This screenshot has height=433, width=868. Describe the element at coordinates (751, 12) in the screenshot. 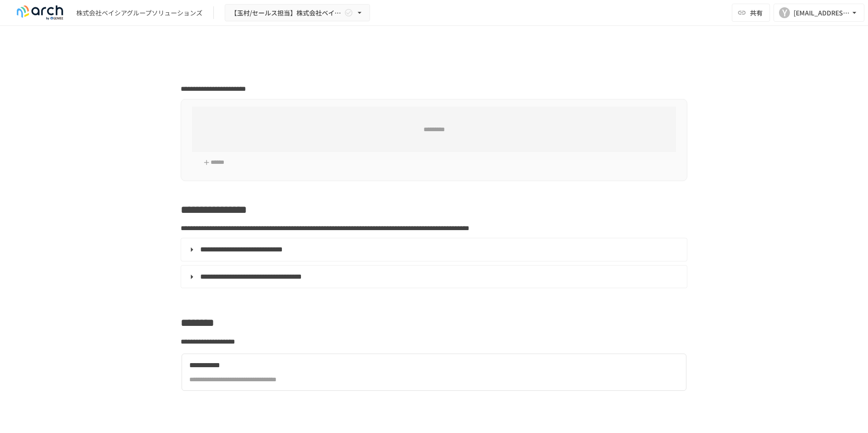

I see `button: 共有` at that location.